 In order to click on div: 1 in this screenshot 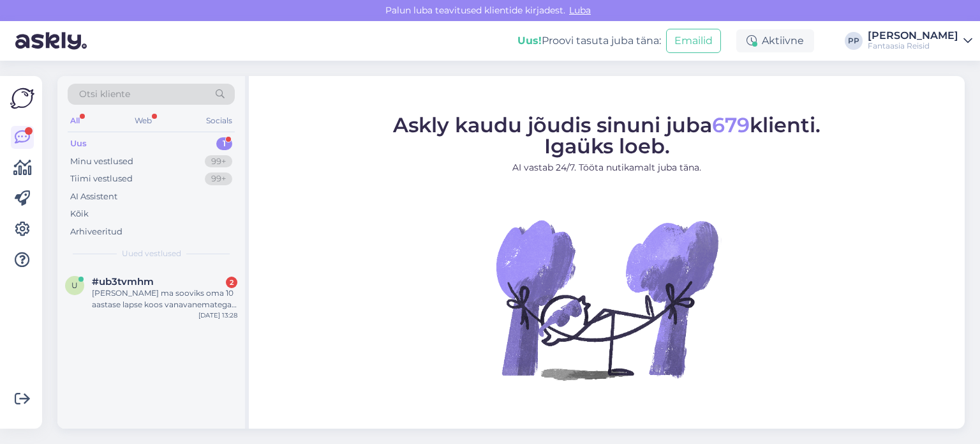, I will do `click(224, 144)`.